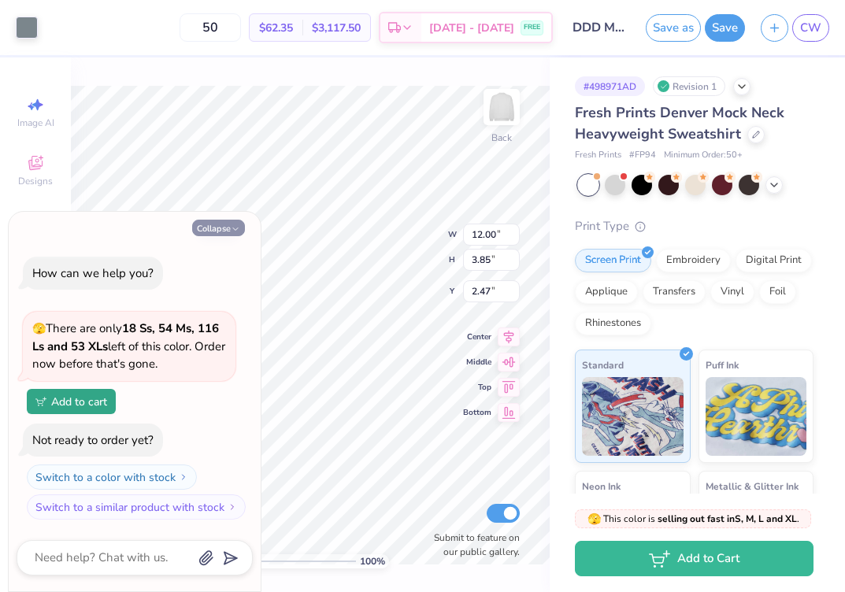 The width and height of the screenshot is (845, 592). I want to click on div: # 498971AD, so click(610, 86).